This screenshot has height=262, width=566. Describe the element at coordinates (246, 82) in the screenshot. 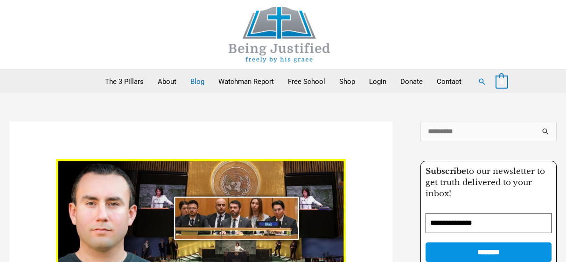

I see `a: Watchman Report` at that location.